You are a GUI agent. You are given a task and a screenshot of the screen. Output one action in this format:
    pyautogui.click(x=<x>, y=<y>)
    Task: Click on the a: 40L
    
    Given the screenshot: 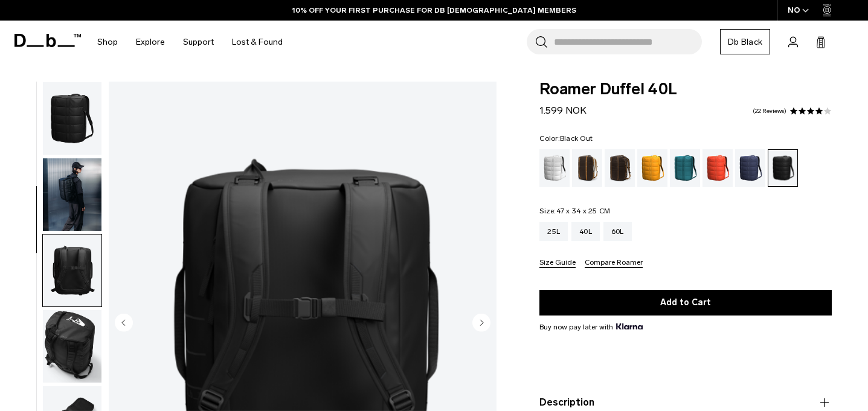 What is the action you would take?
    pyautogui.click(x=585, y=231)
    